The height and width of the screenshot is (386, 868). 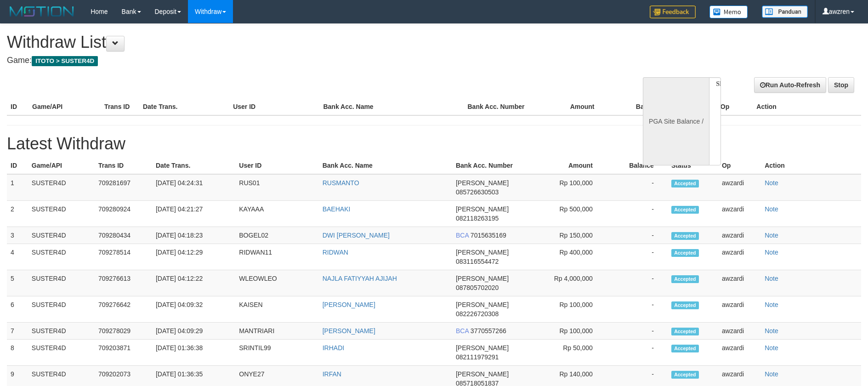 What do you see at coordinates (276, 283) in the screenshot?
I see `td: WLEOWLEO` at bounding box center [276, 283].